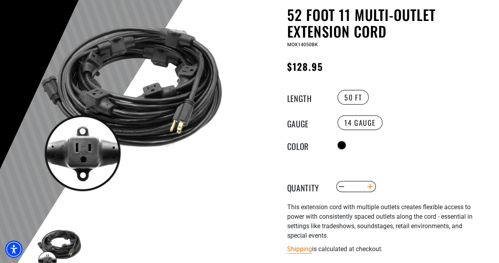  What do you see at coordinates (384, 23) in the screenshot?
I see `h1: 52 Foot 11 Multi-Outlet Extension Cord` at bounding box center [384, 23].